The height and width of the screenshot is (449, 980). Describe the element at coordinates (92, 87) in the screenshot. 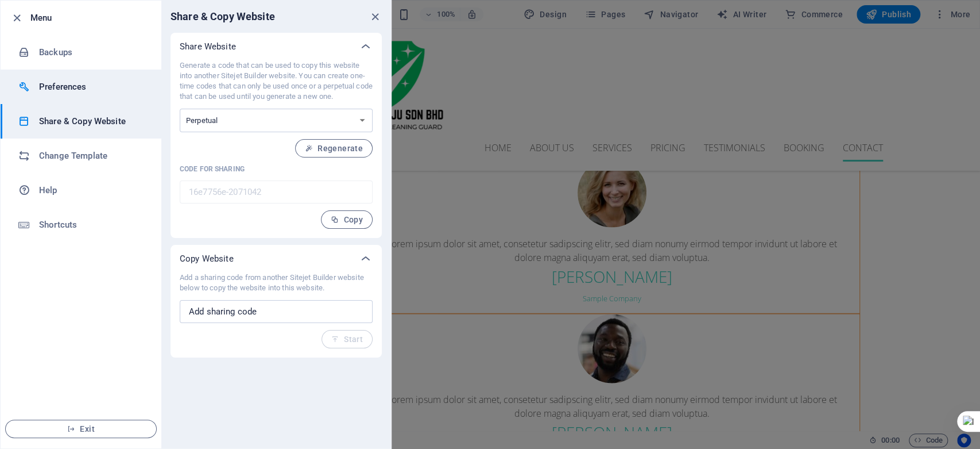

I see `h6: Preferences` at that location.